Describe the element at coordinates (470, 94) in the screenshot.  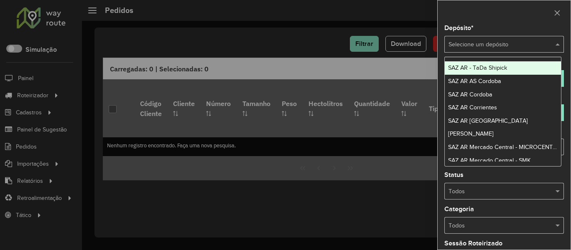
I see `span: SAZ AR Cordoba` at that location.